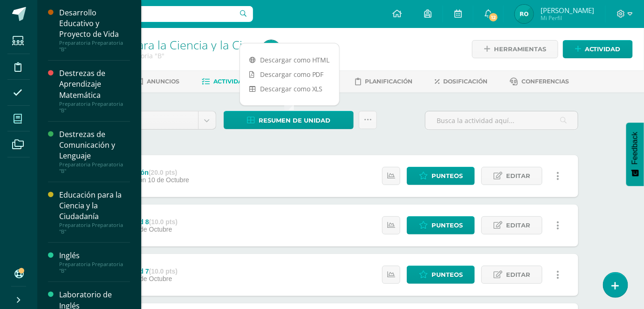 The width and height of the screenshot is (644, 309). I want to click on button: Feedback - Mostrar encuesta, so click(635, 154).